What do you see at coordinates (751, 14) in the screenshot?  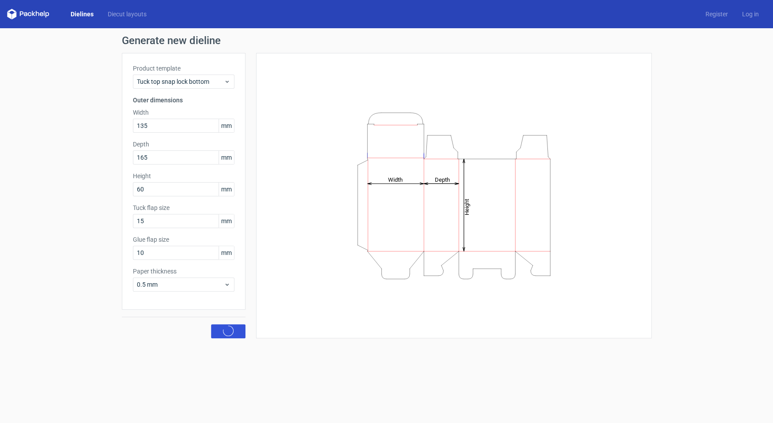 I see `a: Log in` at bounding box center [751, 14].